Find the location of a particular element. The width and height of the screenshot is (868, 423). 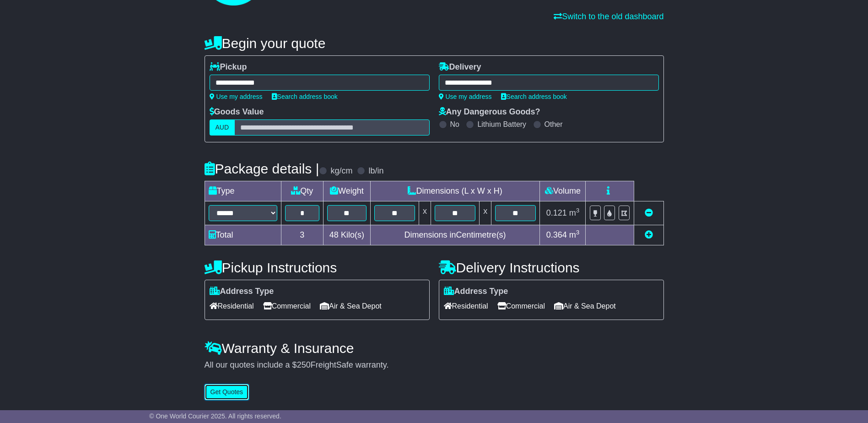

h4: Warranty & Insurance is located at coordinates (435, 348).